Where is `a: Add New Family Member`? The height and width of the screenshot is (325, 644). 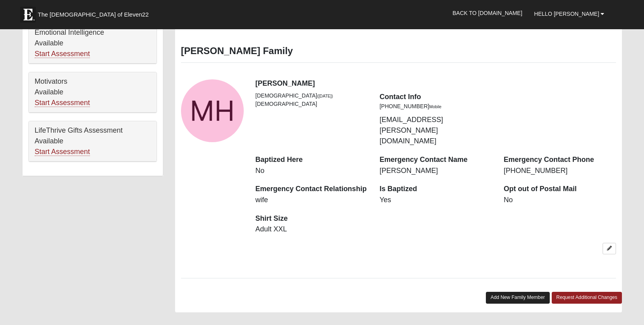
a: Add New Family Member is located at coordinates (518, 297).